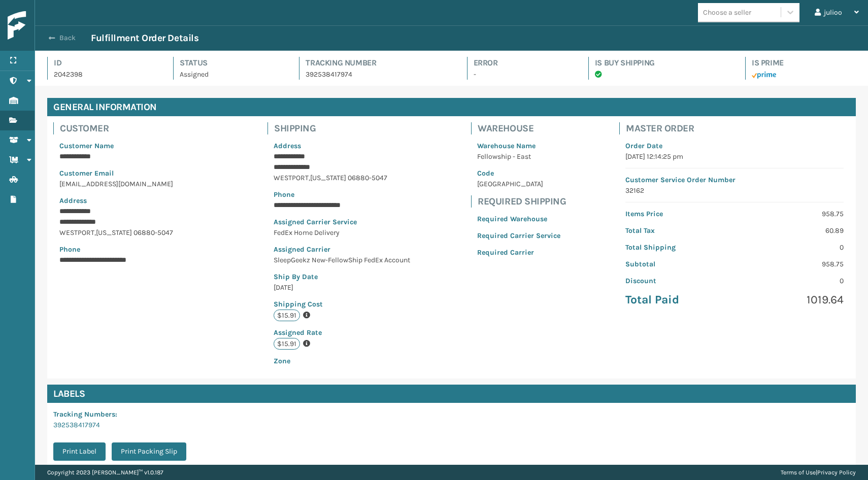 The image size is (868, 480). Describe the element at coordinates (519, 236) in the screenshot. I see `p: Required Carrier Service` at that location.